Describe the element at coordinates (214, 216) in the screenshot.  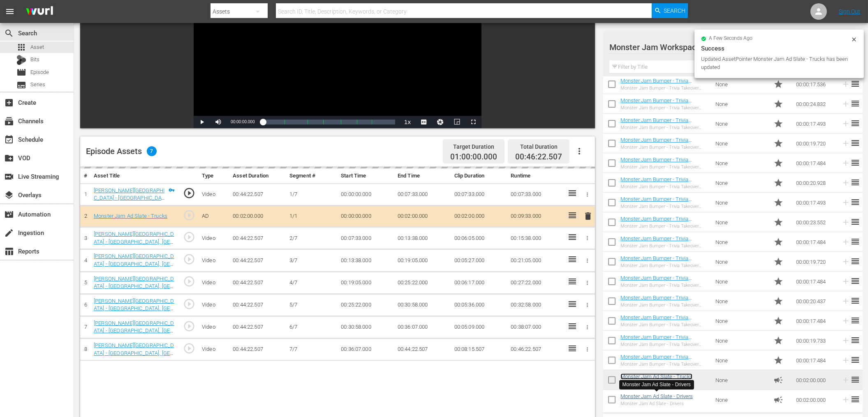
I see `td: AD` at that location.